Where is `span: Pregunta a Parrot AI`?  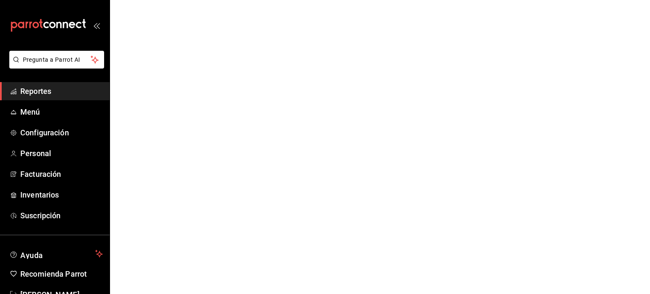 span: Pregunta a Parrot AI is located at coordinates (57, 60).